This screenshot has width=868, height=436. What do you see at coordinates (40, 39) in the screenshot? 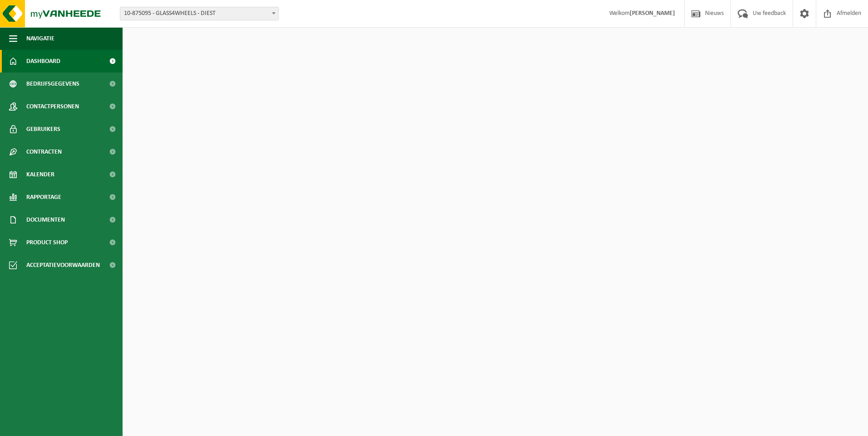
I see `span: Navigatie` at bounding box center [40, 39].